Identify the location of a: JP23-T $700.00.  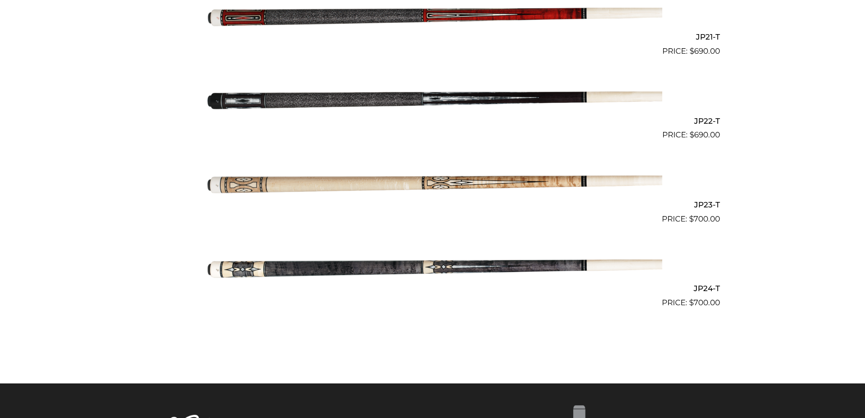
(433, 184).